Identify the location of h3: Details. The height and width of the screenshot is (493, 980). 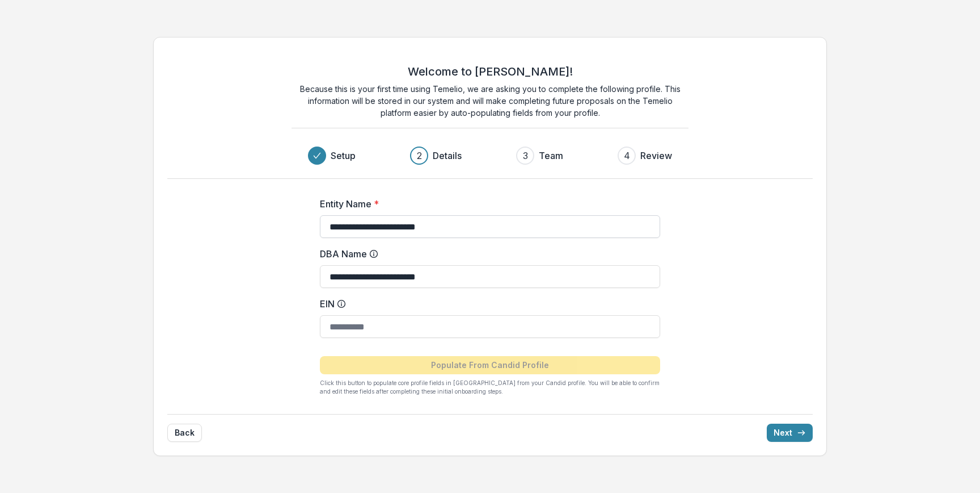
(447, 155).